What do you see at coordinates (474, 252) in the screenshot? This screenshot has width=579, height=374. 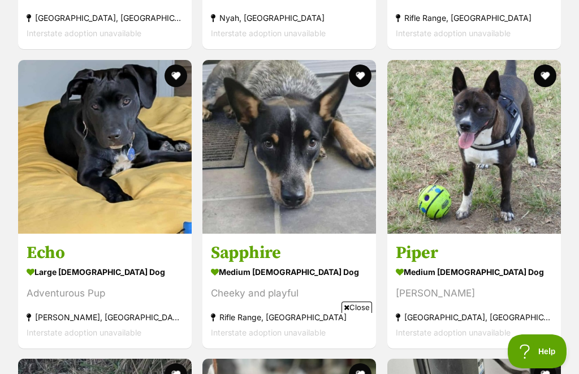 I see `h3: Piper` at bounding box center [474, 252].